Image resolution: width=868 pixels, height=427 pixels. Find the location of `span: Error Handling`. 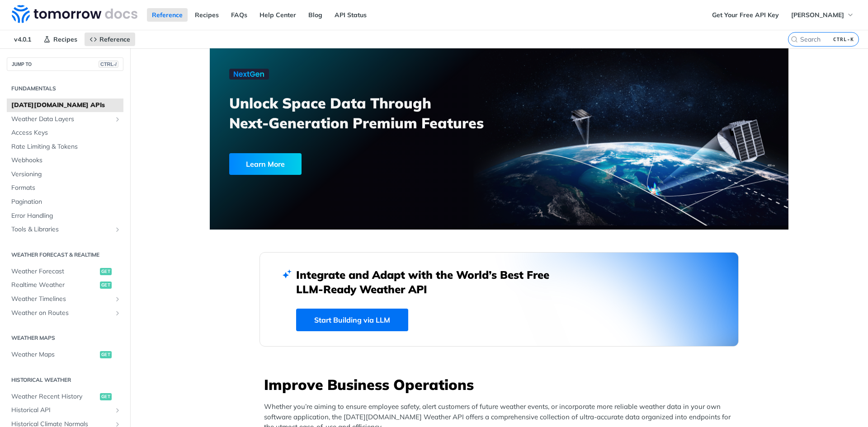

span: Error Handling is located at coordinates (66, 216).